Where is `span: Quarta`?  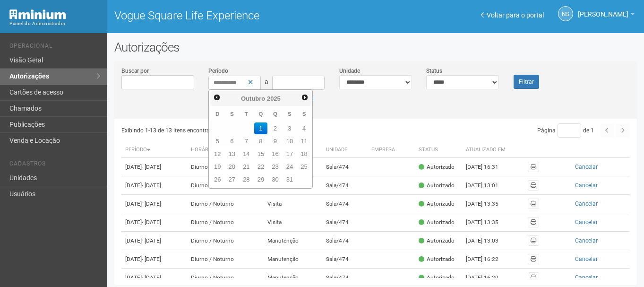 span: Quarta is located at coordinates (260, 113).